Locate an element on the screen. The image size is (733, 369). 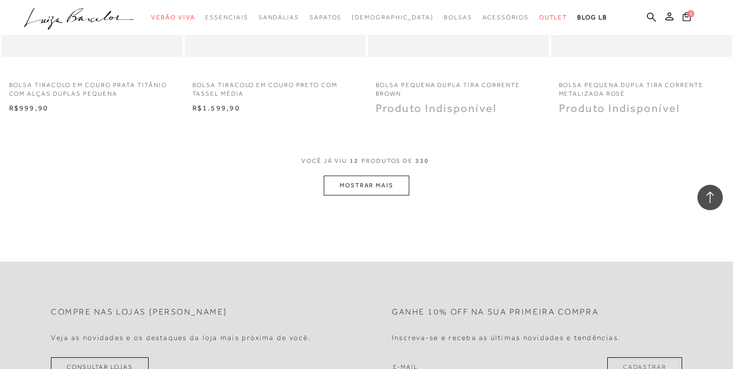
a: BOLSA TIRACOLO EM COURO PRETO COM TASSEL MÉDIA is located at coordinates (275, 86).